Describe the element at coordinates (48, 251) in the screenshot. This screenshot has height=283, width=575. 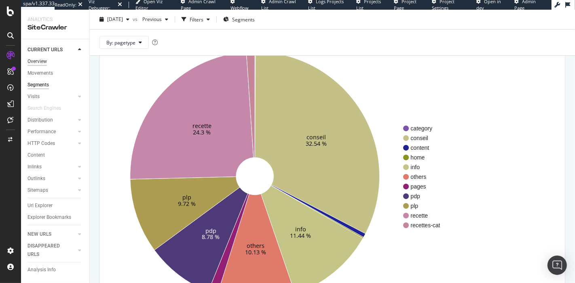
I see `div: DISAPPEARED URLS` at that location.